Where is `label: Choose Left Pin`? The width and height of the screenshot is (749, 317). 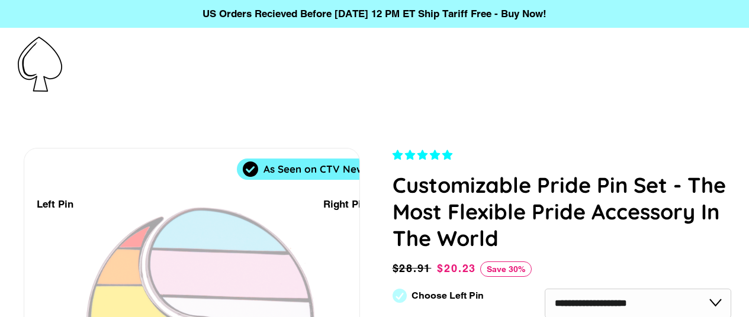
label: Choose Left Pin is located at coordinates (448, 296).